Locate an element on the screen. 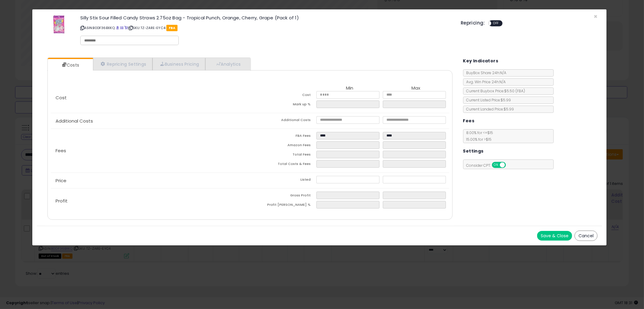 Image resolution: width=644 pixels, height=309 pixels. p: Fees is located at coordinates (150, 150).